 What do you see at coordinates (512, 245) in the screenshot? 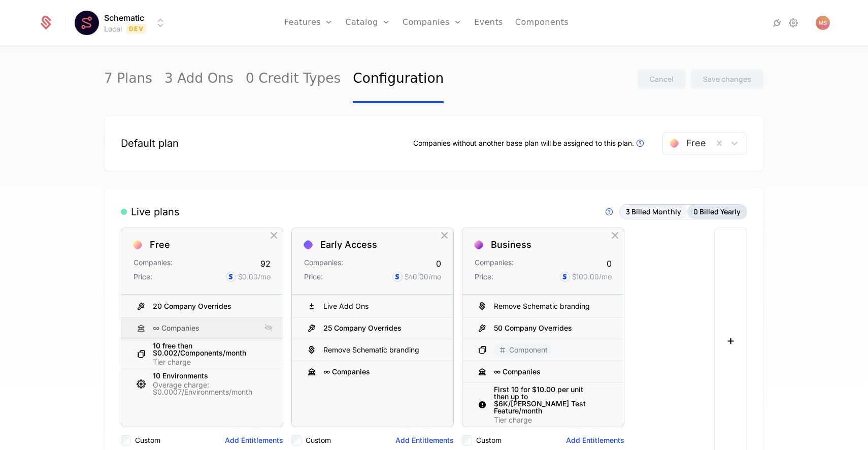
I see `div: Business` at bounding box center [512, 245].